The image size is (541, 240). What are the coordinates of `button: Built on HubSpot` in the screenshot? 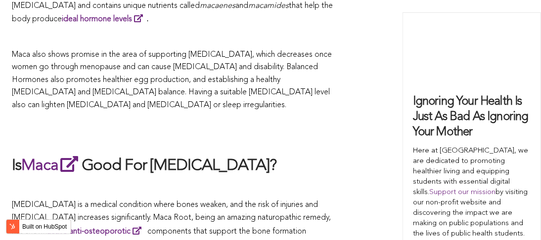 It's located at (39, 227).